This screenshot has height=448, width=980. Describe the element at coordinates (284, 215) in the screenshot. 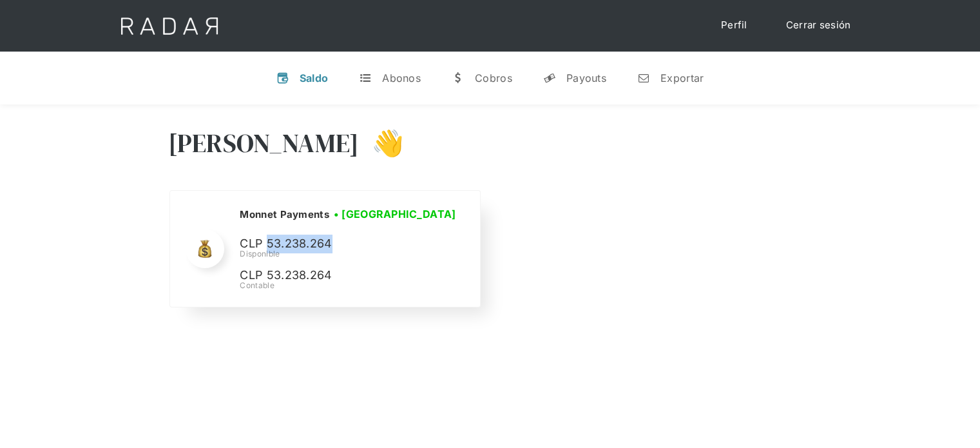

I see `h2: Monnet Payments` at that location.